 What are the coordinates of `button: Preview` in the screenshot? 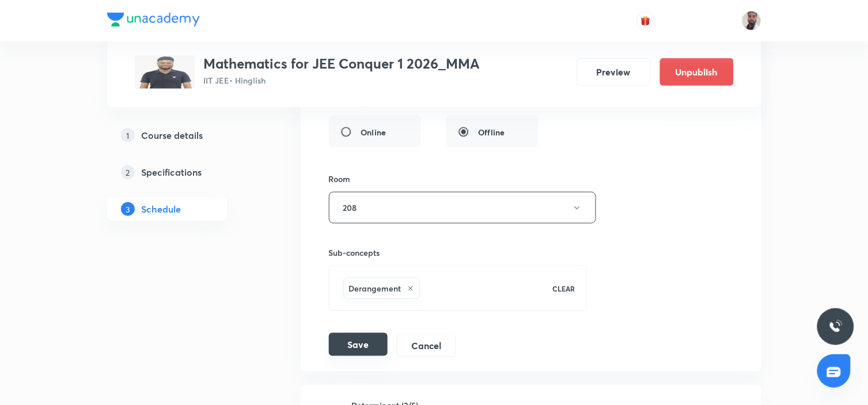 It's located at (614, 72).